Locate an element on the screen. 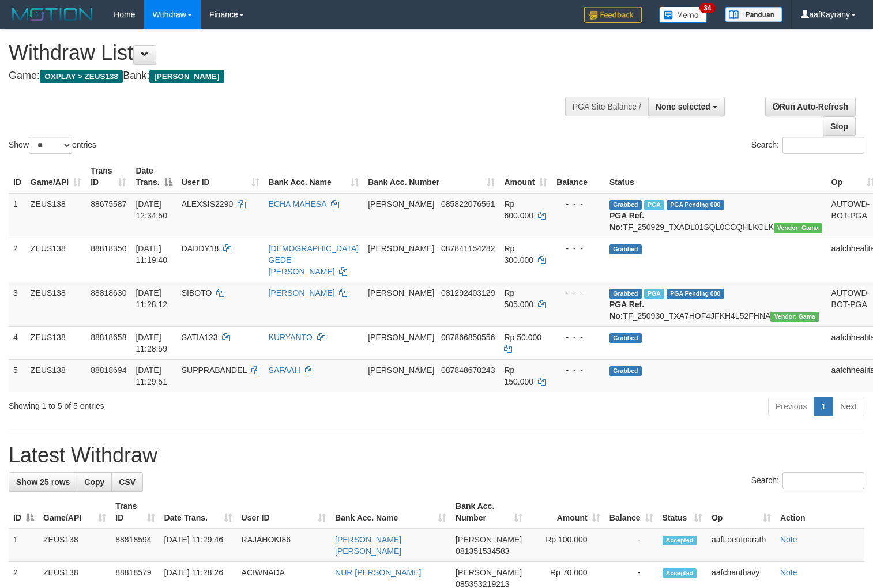 Image resolution: width=873 pixels, height=588 pixels. a: ECHA MAHESA is located at coordinates (298, 204).